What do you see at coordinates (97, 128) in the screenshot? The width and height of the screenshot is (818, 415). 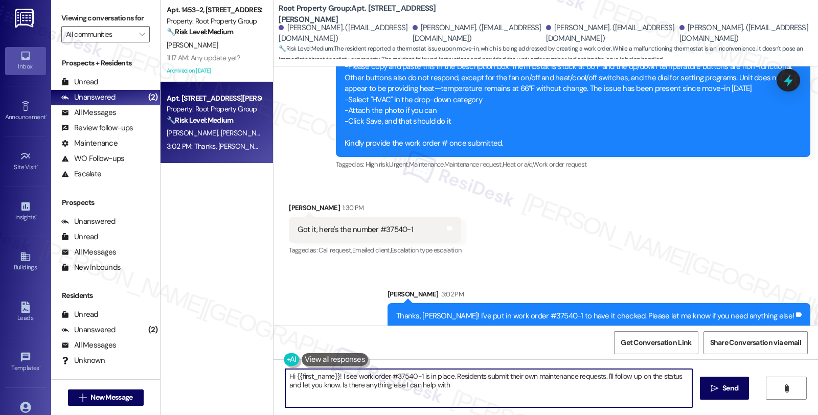 I see `div: Review follow-ups` at bounding box center [97, 128].